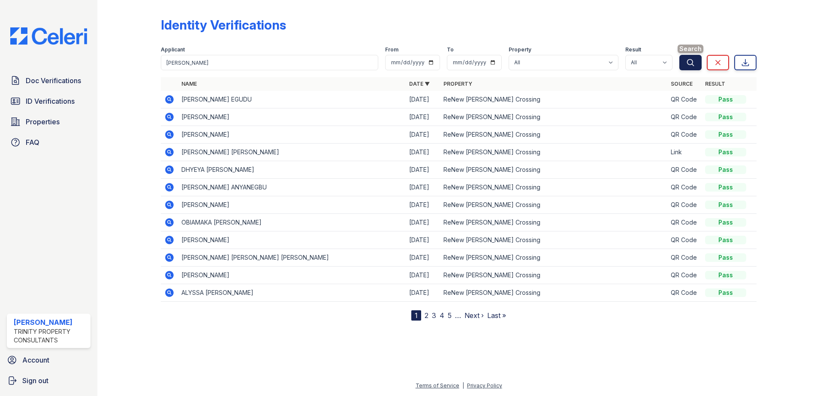 This screenshot has height=396, width=820. Describe the element at coordinates (496, 316) in the screenshot. I see `a: Last »` at that location.